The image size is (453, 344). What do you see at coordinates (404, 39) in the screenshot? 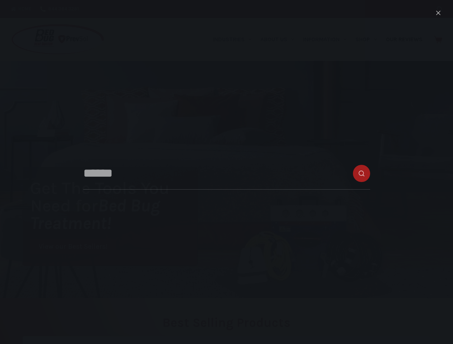
I see `a: Our Reviews` at bounding box center [404, 39].